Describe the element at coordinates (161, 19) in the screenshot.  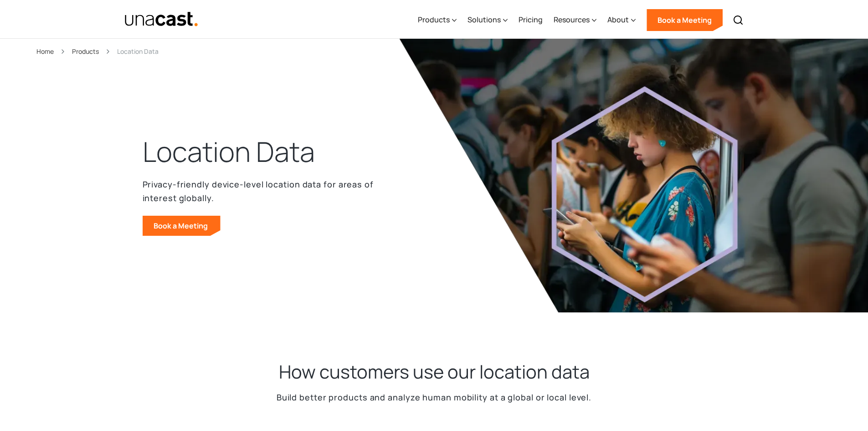
I see `img: Unacast text logo` at that location.